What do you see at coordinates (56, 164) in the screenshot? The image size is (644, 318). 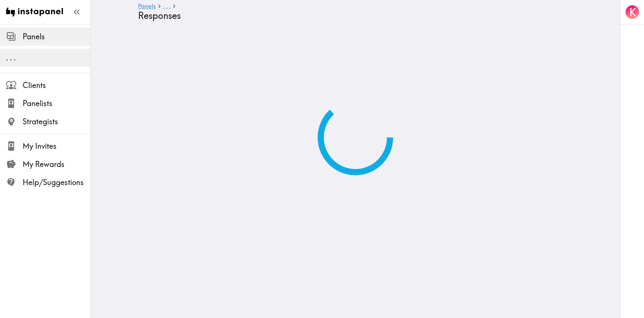 I see `span: My Rewards` at bounding box center [56, 164].